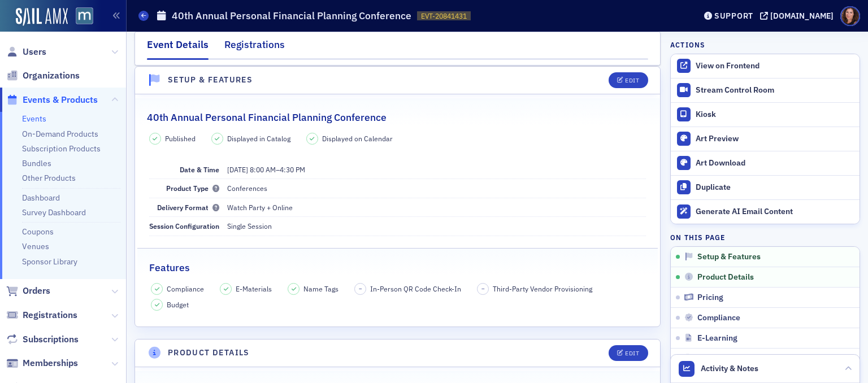 This screenshot has width=868, height=383. Describe the element at coordinates (50, 364) in the screenshot. I see `span: Memberships` at that location.